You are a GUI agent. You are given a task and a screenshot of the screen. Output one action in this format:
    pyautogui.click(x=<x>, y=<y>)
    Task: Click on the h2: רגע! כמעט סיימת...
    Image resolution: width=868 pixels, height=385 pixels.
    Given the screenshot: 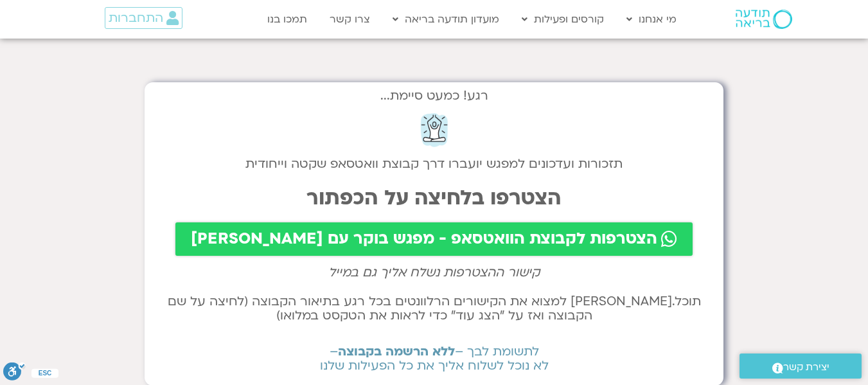 What is the action you would take?
    pyautogui.click(x=434, y=96)
    